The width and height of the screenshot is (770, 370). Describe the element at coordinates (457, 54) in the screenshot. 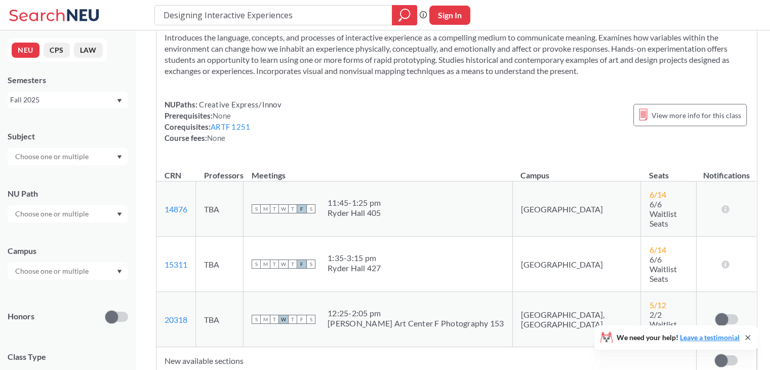

I see `section: Introduces the language, concepts, and processes of interactive experience as a compelling medium...` at that location.